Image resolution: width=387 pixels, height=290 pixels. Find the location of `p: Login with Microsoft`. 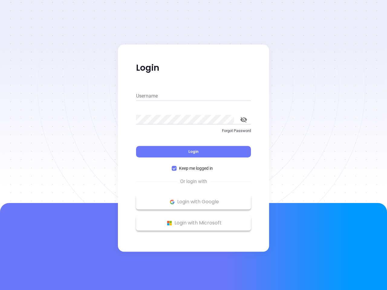

p: Login with Microsoft is located at coordinates (194, 223).